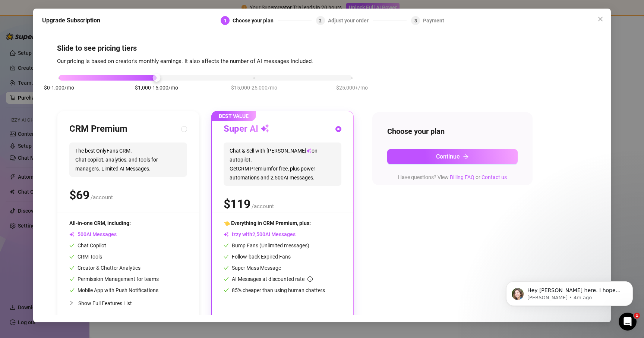 Image resolution: width=644 pixels, height=338 pixels. Describe the element at coordinates (71, 303) in the screenshot. I see `span: collapsed` at that location.